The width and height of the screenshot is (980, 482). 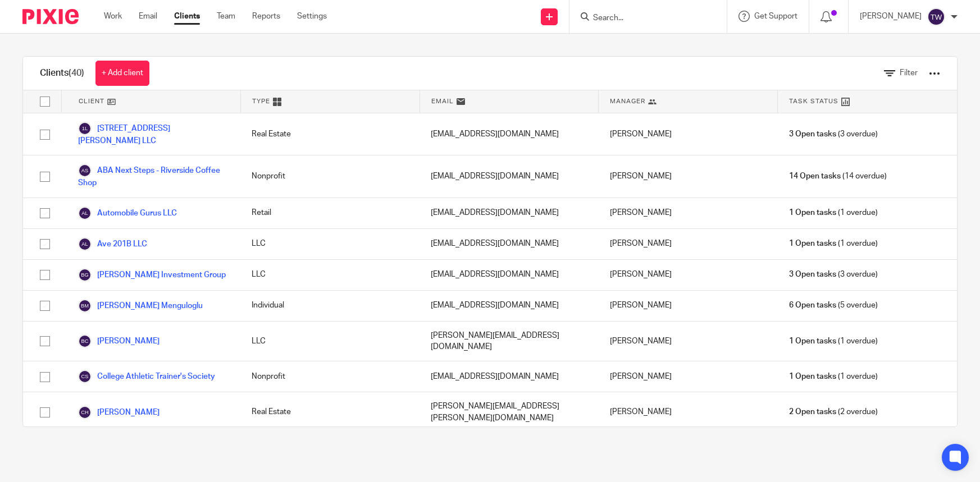 What do you see at coordinates (833, 306) in the screenshot?
I see `span: (5 overdue)` at bounding box center [833, 306].